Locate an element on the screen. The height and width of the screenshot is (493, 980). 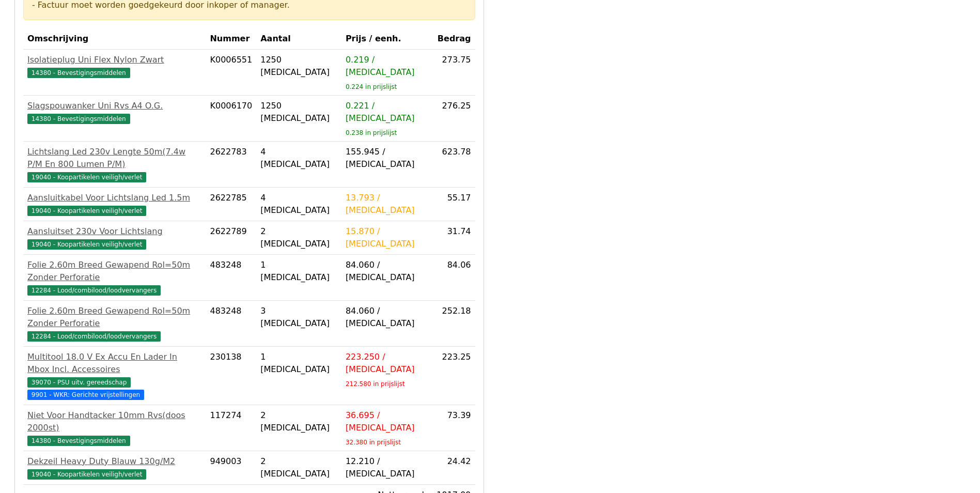
td: 230138 is located at coordinates (231, 376).